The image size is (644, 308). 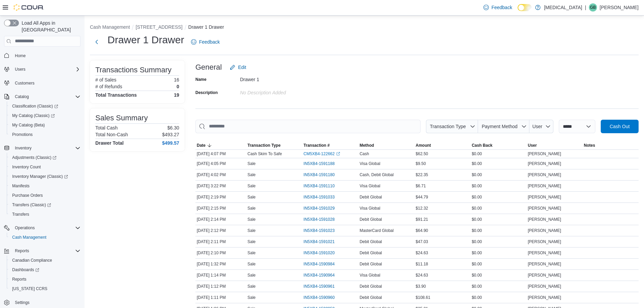 I want to click on button: Cash Back, so click(x=499, y=146).